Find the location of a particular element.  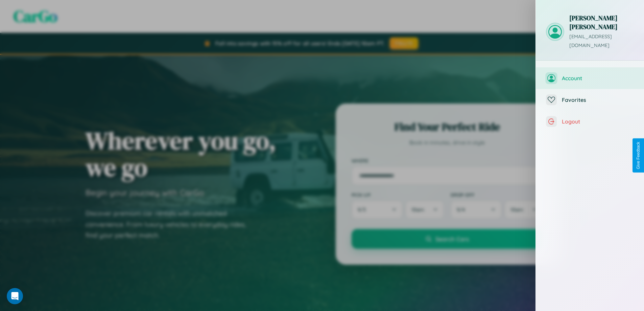

button: Account is located at coordinates (590, 78).